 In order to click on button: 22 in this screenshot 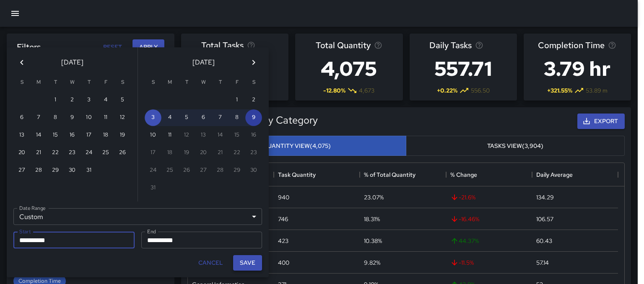, I will do `click(55, 153)`.